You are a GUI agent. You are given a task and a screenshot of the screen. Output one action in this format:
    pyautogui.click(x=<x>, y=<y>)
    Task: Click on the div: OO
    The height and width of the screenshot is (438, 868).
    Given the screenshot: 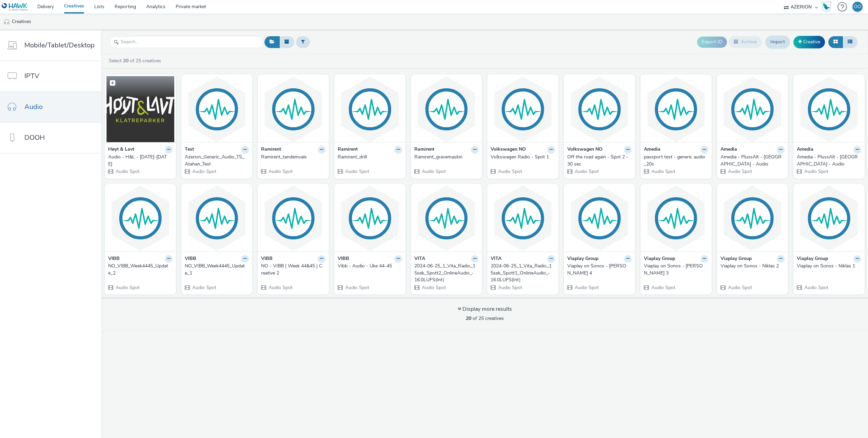 What is the action you would take?
    pyautogui.click(x=857, y=7)
    